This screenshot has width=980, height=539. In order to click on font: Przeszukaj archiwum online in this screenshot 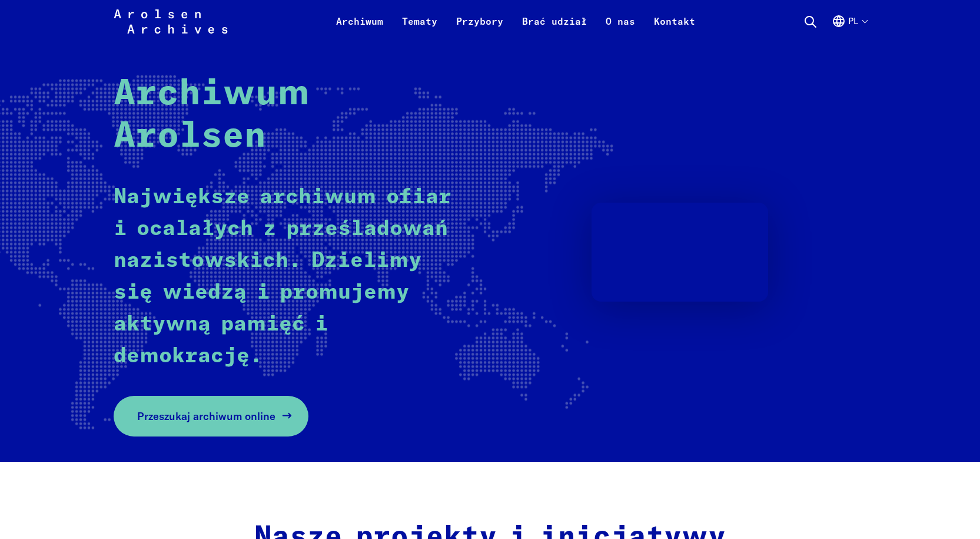, I will do `click(206, 416)`.